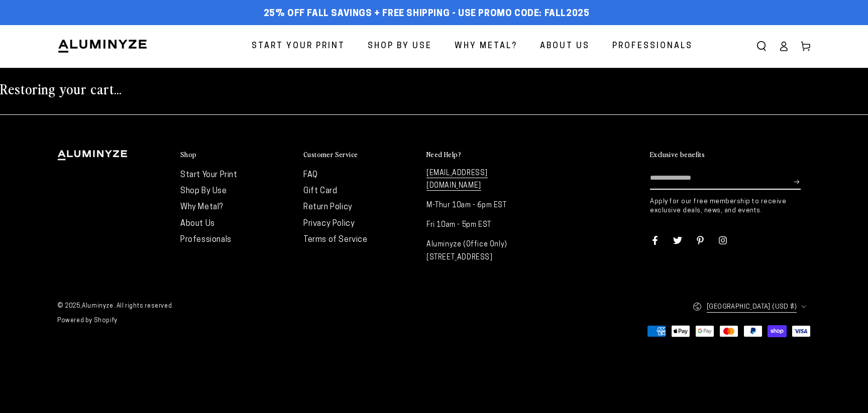  What do you see at coordinates (565, 46) in the screenshot?
I see `span: About Us` at bounding box center [565, 46].